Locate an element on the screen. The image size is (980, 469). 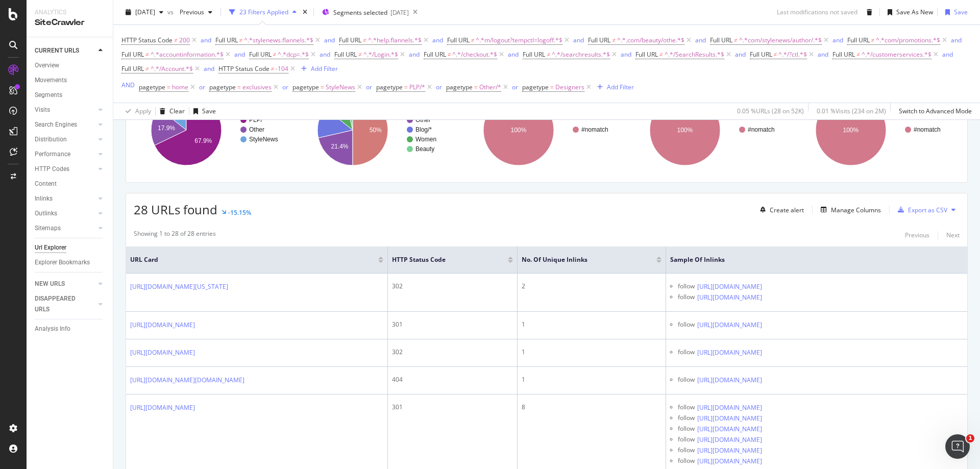
div: Apply is located at coordinates (143, 111).